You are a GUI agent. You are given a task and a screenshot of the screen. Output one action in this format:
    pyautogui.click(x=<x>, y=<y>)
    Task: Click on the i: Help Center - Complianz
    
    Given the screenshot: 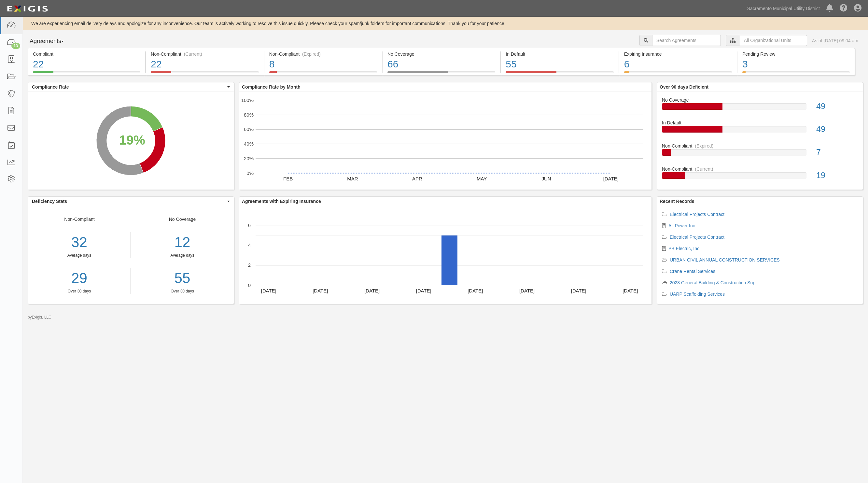 What is the action you would take?
    pyautogui.click(x=844, y=8)
    